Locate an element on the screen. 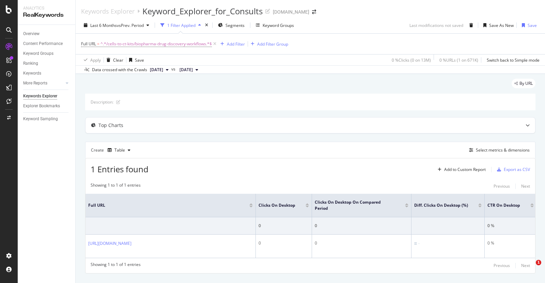 This screenshot has height=283, width=545. a: Keywords is located at coordinates (47, 73).